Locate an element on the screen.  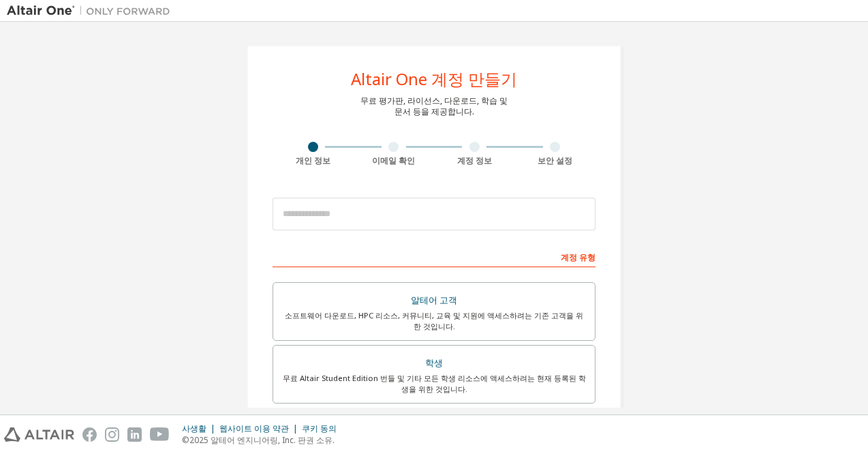
img: youtube.svg is located at coordinates (159, 435).